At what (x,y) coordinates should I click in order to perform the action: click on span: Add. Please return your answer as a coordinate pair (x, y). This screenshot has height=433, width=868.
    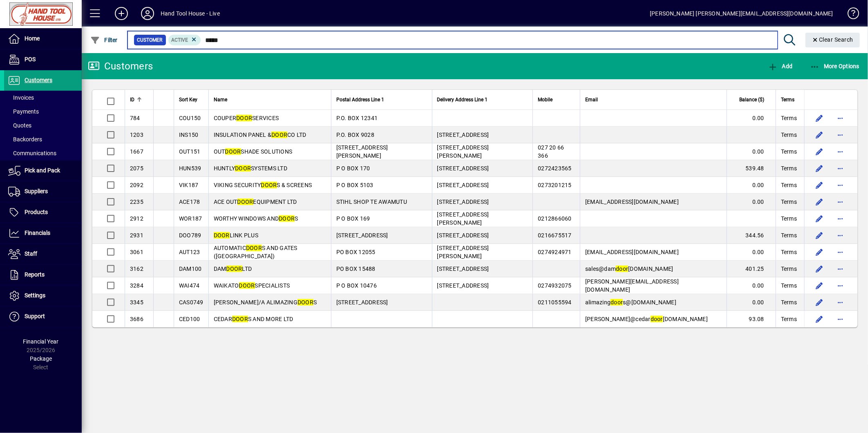
    Looking at the image, I should click on (780, 66).